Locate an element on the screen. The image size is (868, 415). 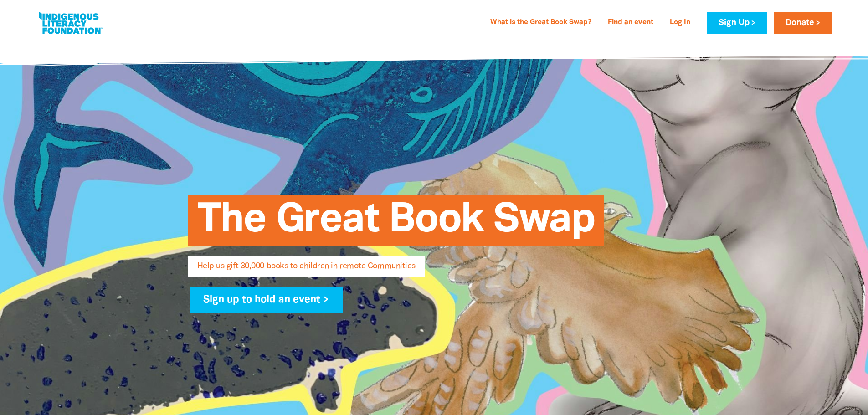
a: Sign Up is located at coordinates (737, 23).